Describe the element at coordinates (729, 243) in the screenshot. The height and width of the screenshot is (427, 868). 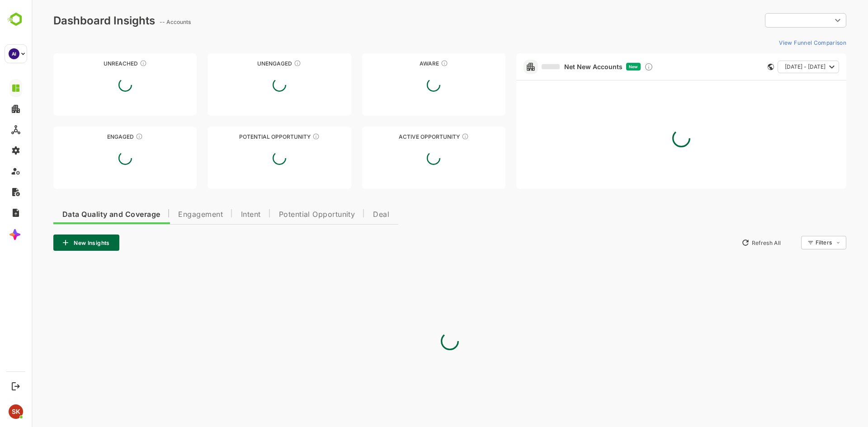
I see `button: Refresh All` at that location.